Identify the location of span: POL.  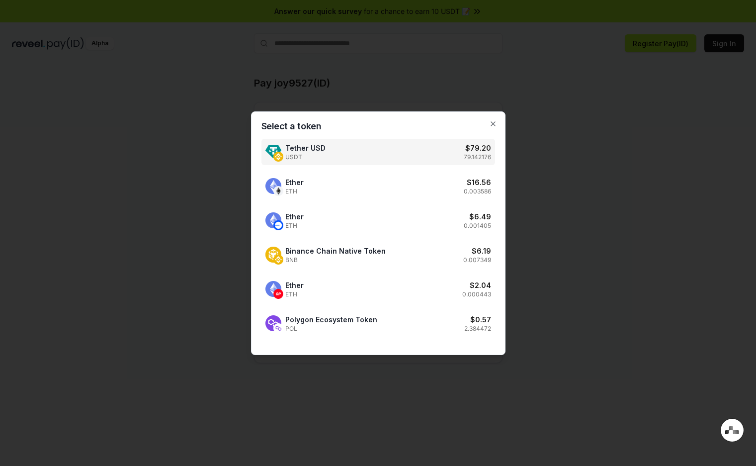
(331, 328).